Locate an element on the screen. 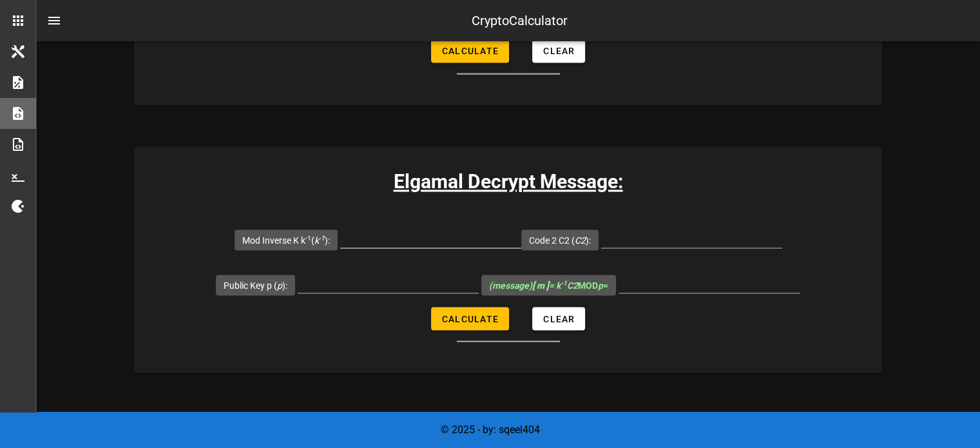  i: k is located at coordinates (320, 240).